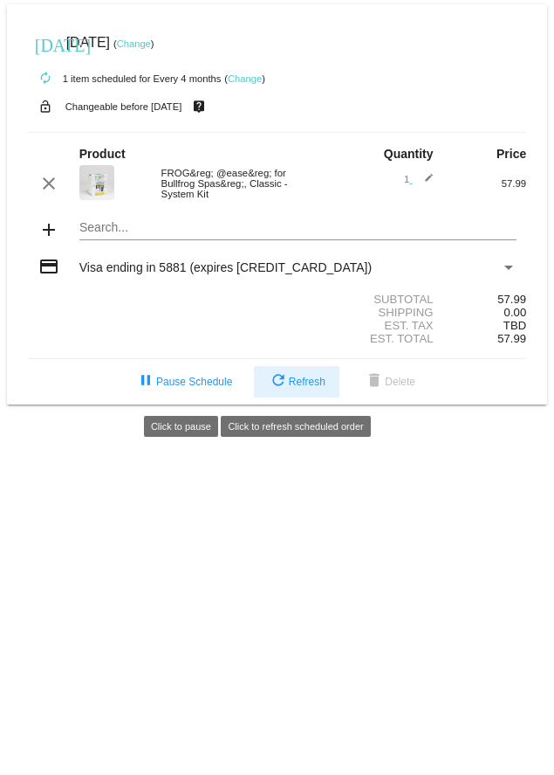  I want to click on span: TBD, so click(515, 325).